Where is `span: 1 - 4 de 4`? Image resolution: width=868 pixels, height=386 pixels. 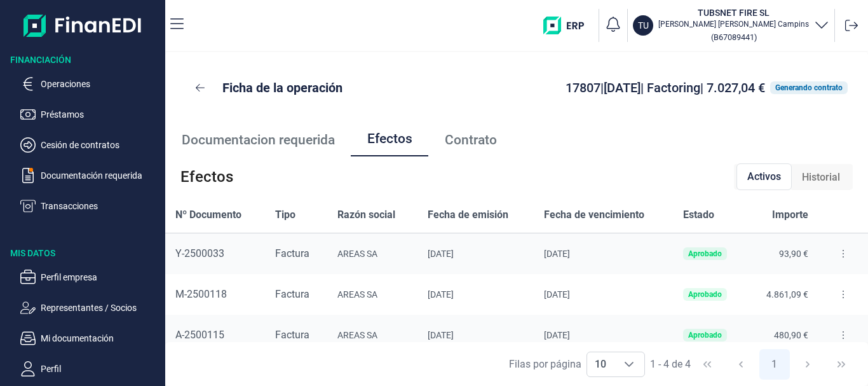
span: 1 - 4 de 4 is located at coordinates (671, 365).